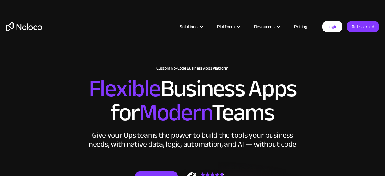 Image resolution: width=385 pixels, height=176 pixels. I want to click on a: home, so click(24, 27).